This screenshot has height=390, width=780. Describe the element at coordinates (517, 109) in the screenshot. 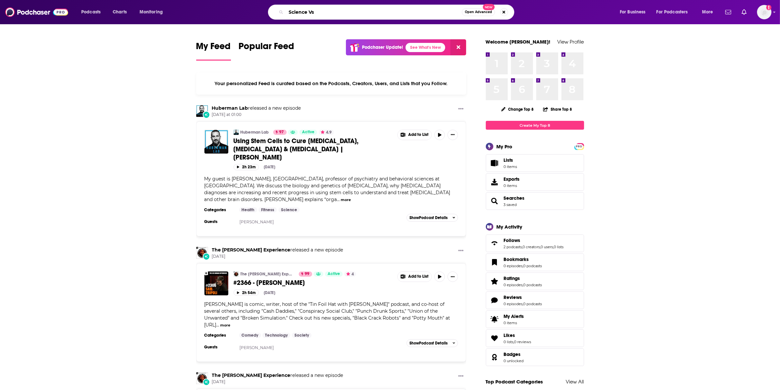

I see `button: Change Top 8` at that location.